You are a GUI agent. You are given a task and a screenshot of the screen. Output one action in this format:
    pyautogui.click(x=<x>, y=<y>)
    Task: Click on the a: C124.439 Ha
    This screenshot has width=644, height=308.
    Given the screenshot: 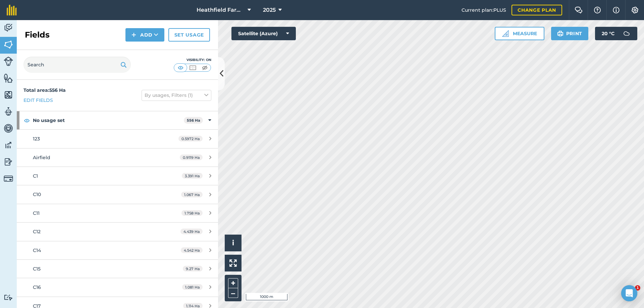 What is the action you would take?
    pyautogui.click(x=117, y=232)
    